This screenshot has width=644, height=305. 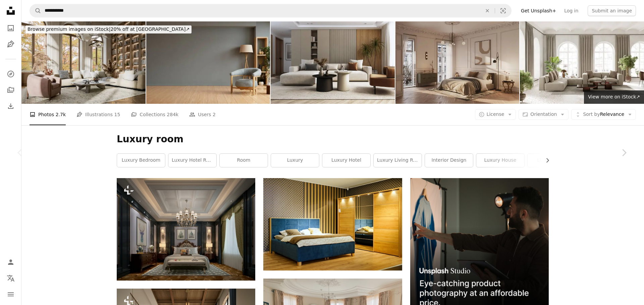 I want to click on button: Search Unsplash, so click(x=35, y=11).